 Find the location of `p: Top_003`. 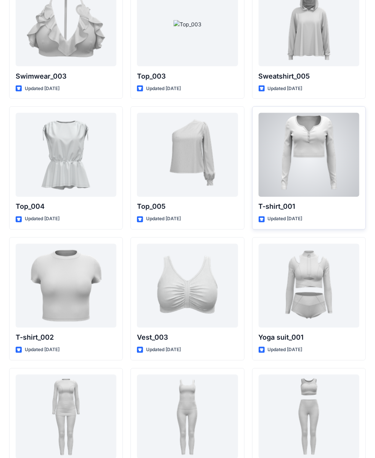

p: Top_003 is located at coordinates (187, 76).